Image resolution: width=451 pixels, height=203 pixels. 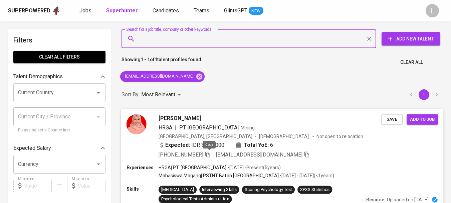 What do you see at coordinates (248, 127) in the screenshot?
I see `span: Mining` at bounding box center [248, 127].